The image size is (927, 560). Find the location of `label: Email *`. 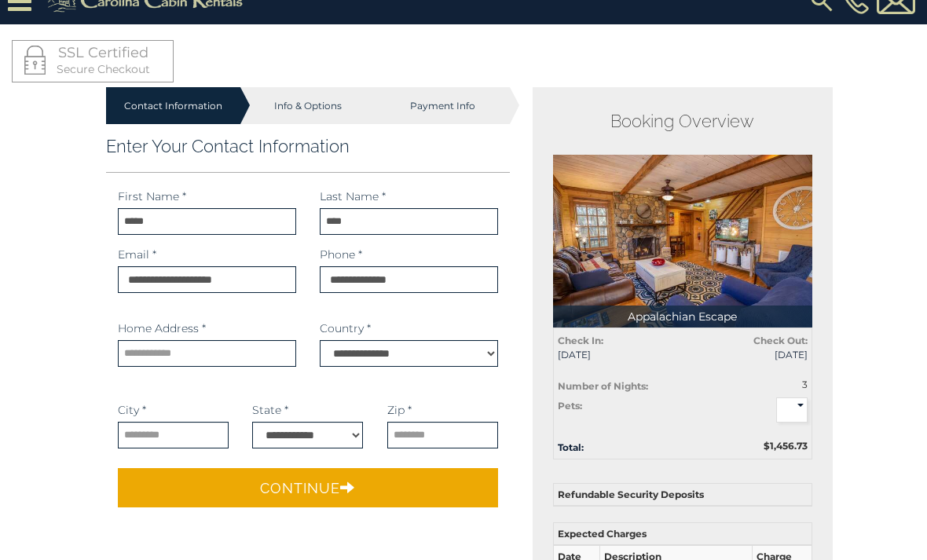

label: Email * is located at coordinates (137, 254).